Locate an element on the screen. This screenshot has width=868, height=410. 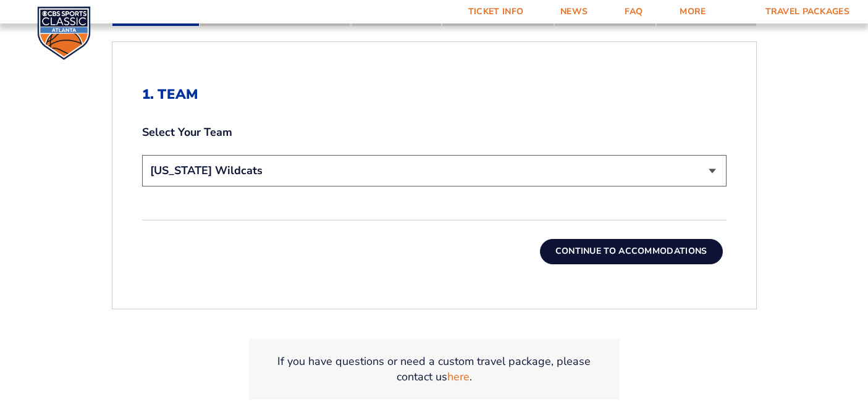
p: If you have questions or need a custom travel package, please contact us . is located at coordinates (434, 370).